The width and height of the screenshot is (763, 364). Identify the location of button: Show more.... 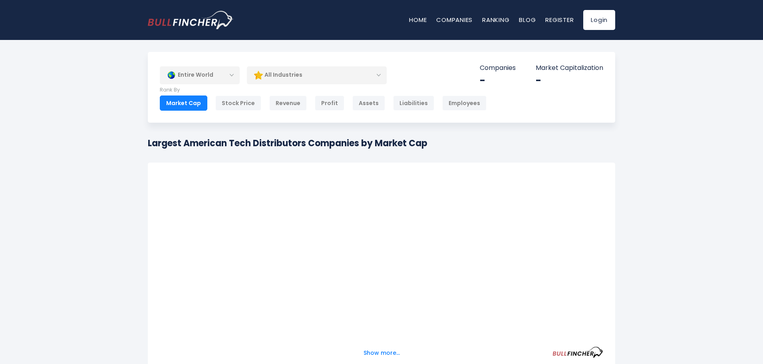
(381, 353).